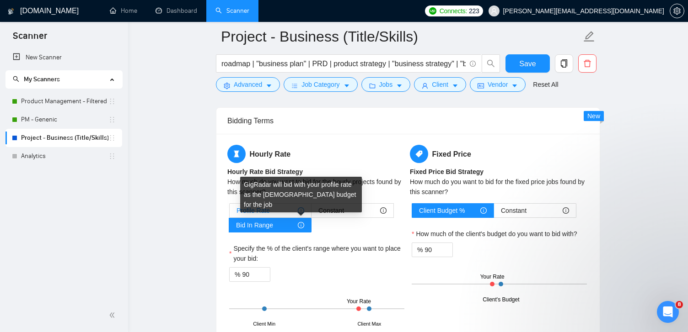  What do you see at coordinates (253, 211) in the screenshot?
I see `span: Profile Rate` at bounding box center [253, 211].